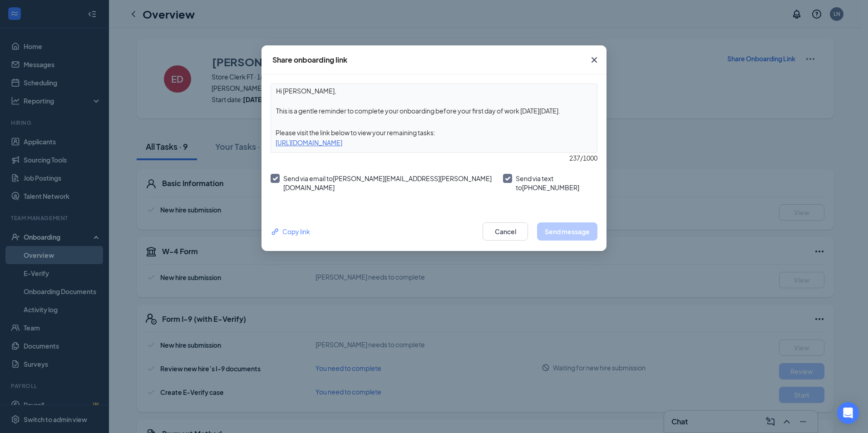 Image resolution: width=868 pixels, height=433 pixels. I want to click on div: 237 / 1000, so click(434, 158).